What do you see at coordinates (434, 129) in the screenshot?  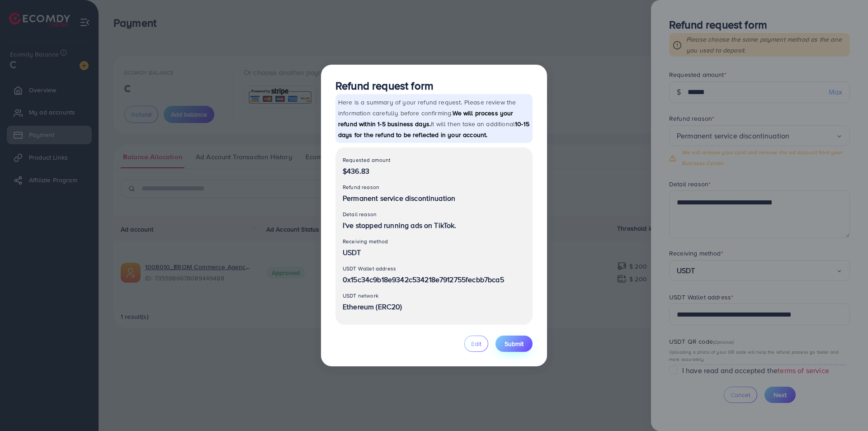 I see `span: 10-15 days for the refund to be reflected in your account.` at bounding box center [434, 129].